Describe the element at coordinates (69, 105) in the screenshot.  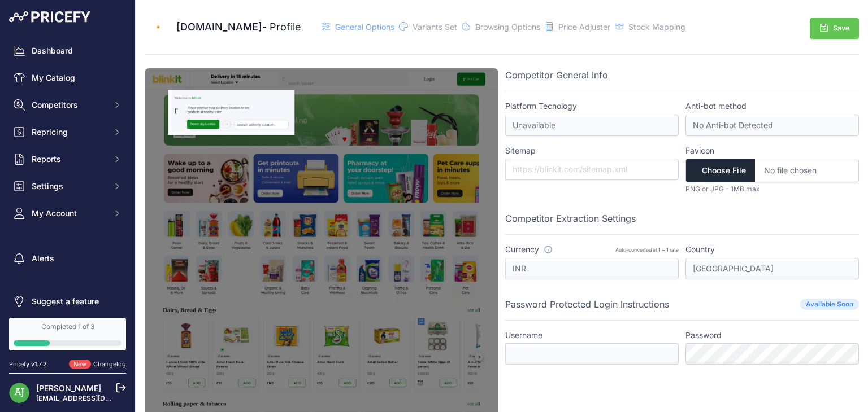
I see `span: Competitors` at that location.